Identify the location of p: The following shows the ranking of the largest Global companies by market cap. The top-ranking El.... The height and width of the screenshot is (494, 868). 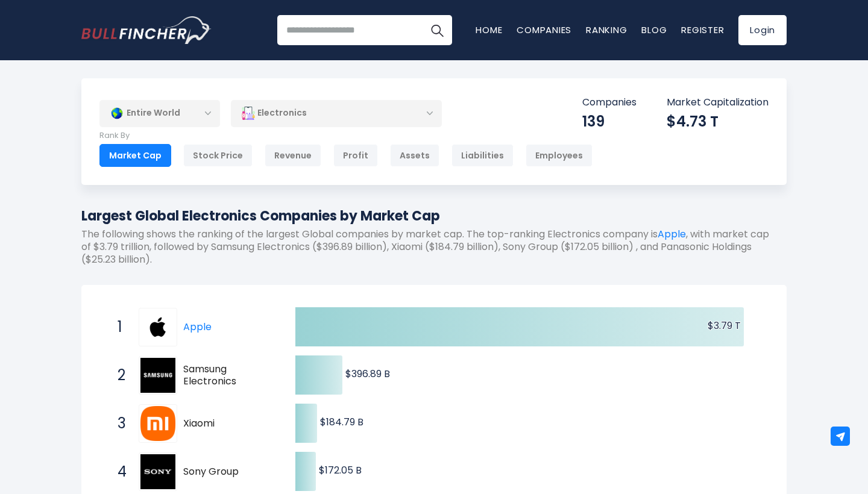
(434, 247).